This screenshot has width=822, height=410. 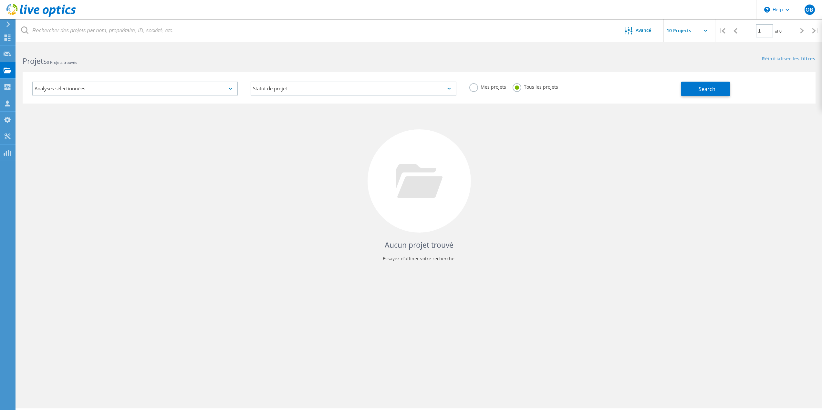 I want to click on button: Search, so click(x=705, y=89).